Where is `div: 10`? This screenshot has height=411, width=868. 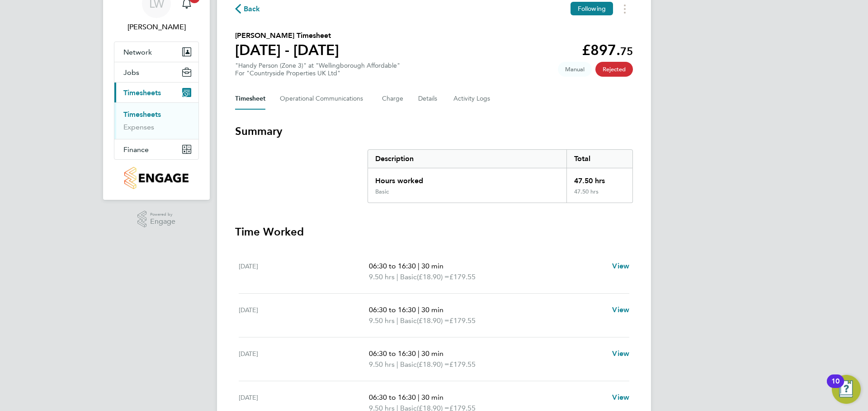 div: 10 is located at coordinates (835, 387).